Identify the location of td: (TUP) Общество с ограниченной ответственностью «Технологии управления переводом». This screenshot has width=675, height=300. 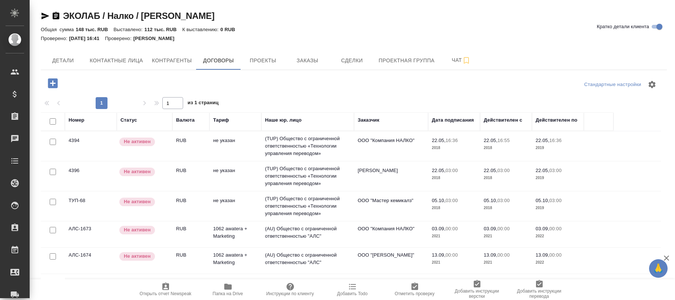
(308, 146).